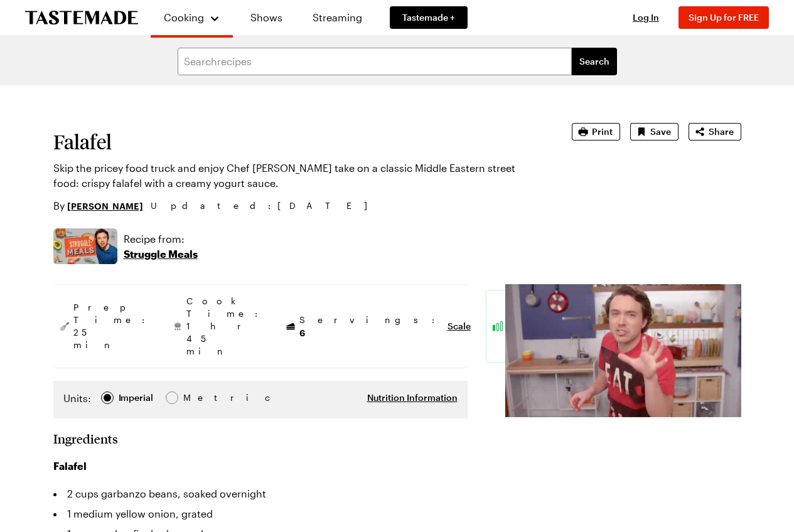  Describe the element at coordinates (595, 132) in the screenshot. I see `button: Print` at that location.